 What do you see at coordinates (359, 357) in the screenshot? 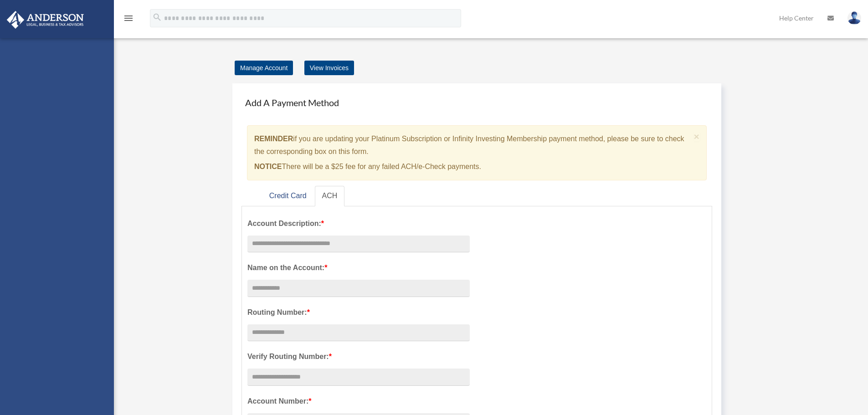
I see `label: Verify Routing Number:` at bounding box center [359, 357].